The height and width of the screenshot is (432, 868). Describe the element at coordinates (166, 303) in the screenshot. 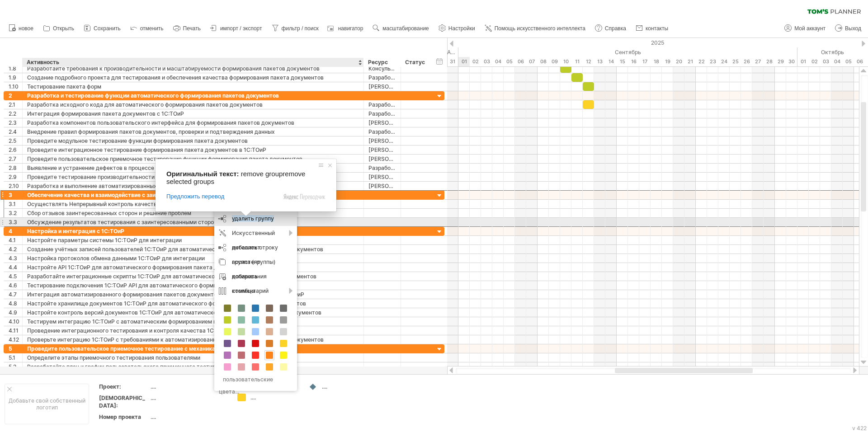

I see `ya-tr-span: Настройте хранилище документов 1С:ТОиР для автоматического формирования пакетов документов` at that location.